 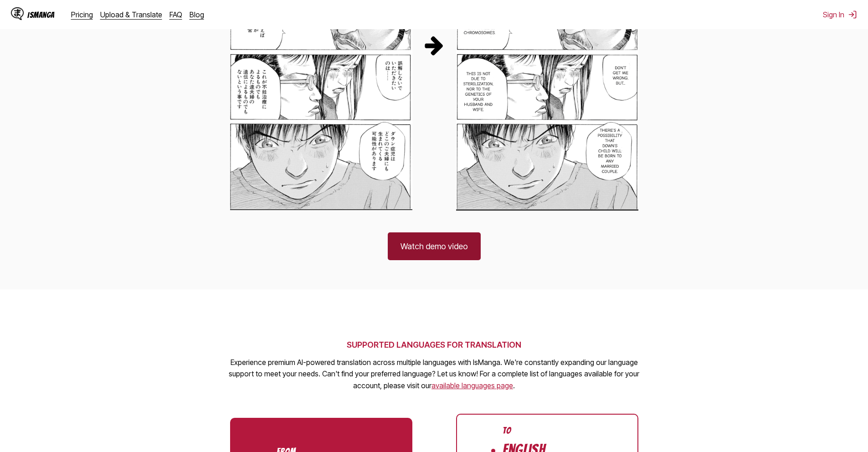 What do you see at coordinates (197, 15) in the screenshot?
I see `a: Blog` at bounding box center [197, 15].